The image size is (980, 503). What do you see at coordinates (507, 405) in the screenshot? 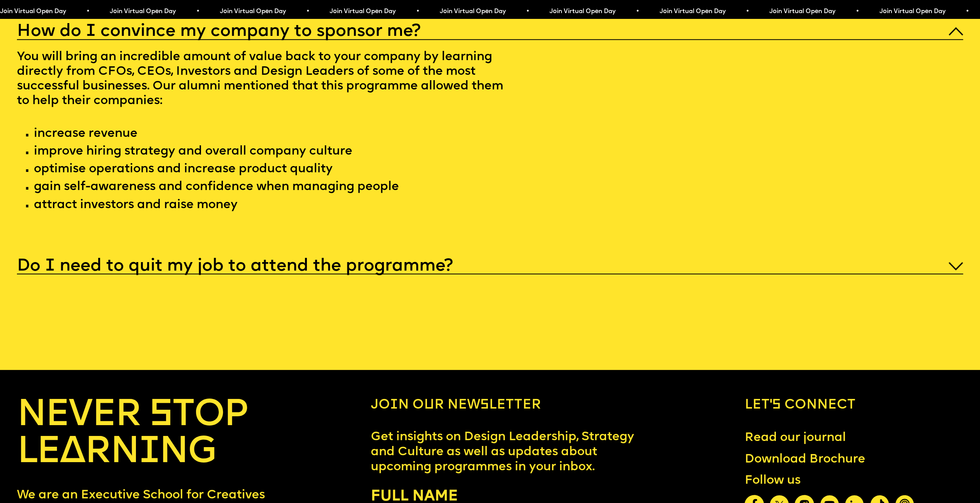
I see `h6: Join our newsletter` at bounding box center [507, 405].